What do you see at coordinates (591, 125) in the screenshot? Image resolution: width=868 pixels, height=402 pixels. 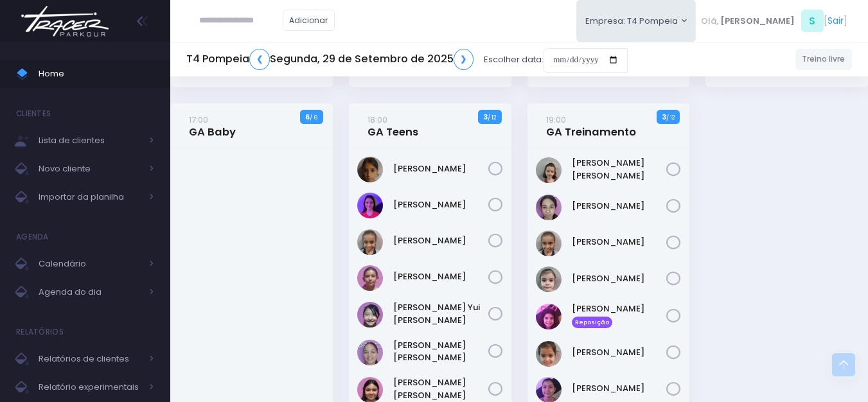 I see `a: 19:00GA Treinamento` at bounding box center [591, 125].